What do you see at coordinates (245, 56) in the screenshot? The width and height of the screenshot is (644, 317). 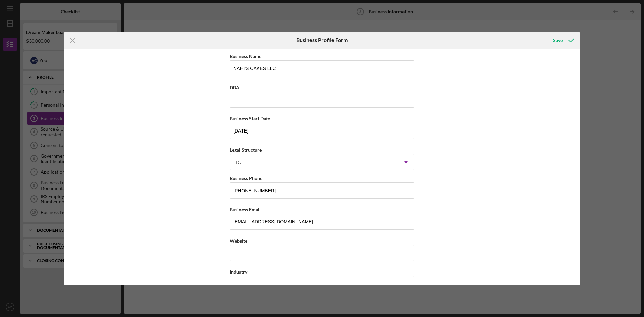 I see `label: Business Name` at bounding box center [245, 56].